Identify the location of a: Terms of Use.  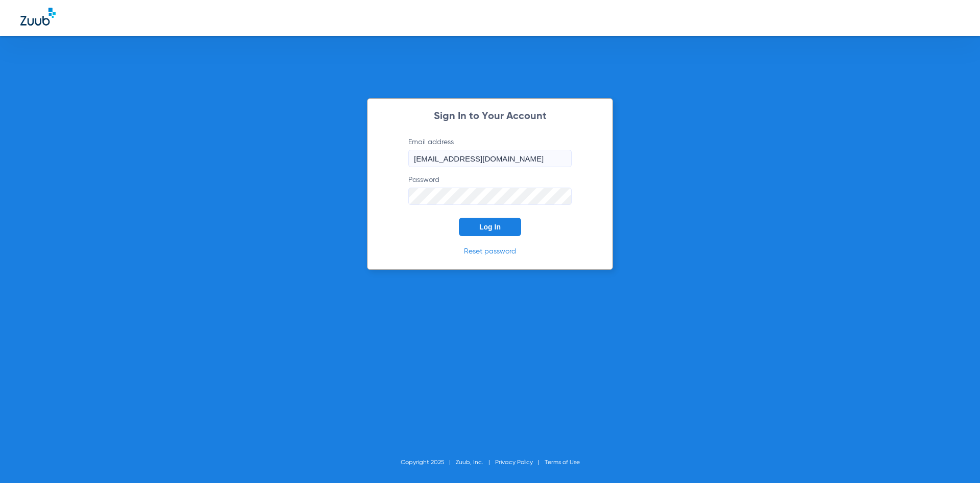
(562, 462).